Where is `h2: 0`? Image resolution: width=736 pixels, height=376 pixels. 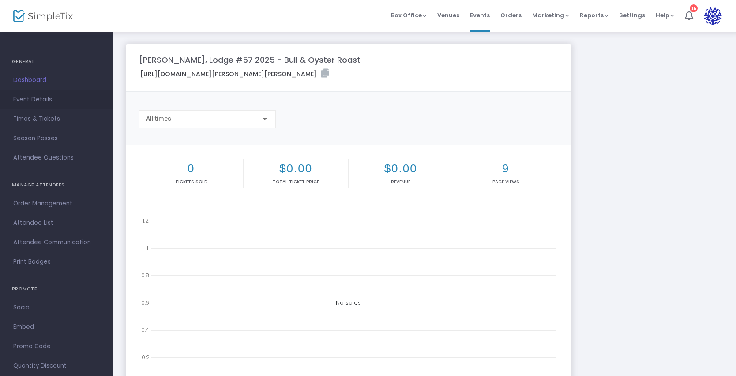 h2: 0 is located at coordinates (191, 169).